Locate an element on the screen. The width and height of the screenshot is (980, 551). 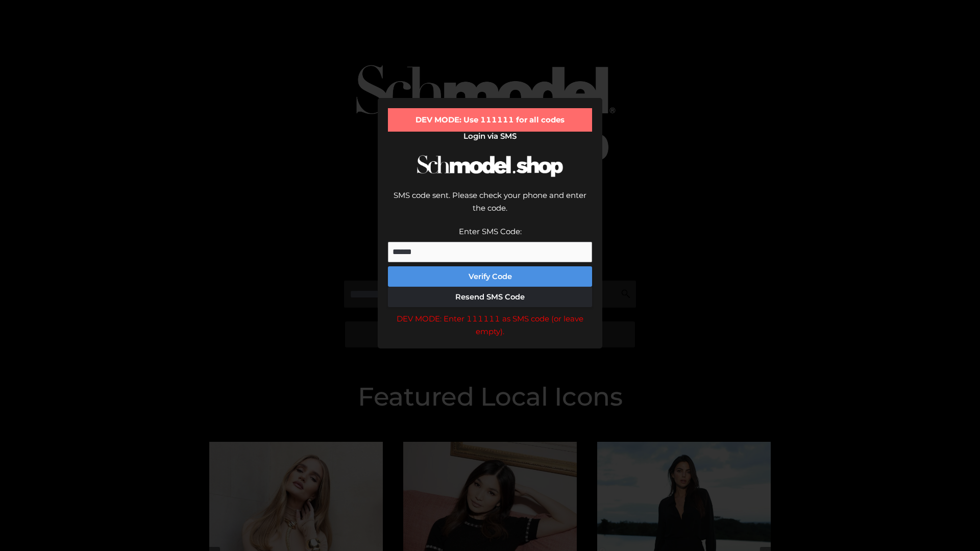
h2: Login via SMS is located at coordinates (490, 136).